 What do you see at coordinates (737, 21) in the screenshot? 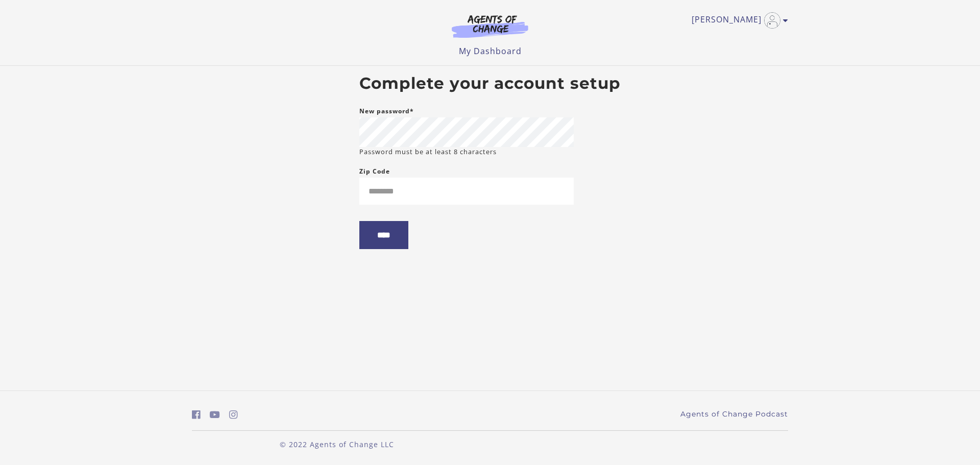
I see `a: Toggle menu` at bounding box center [737, 21].